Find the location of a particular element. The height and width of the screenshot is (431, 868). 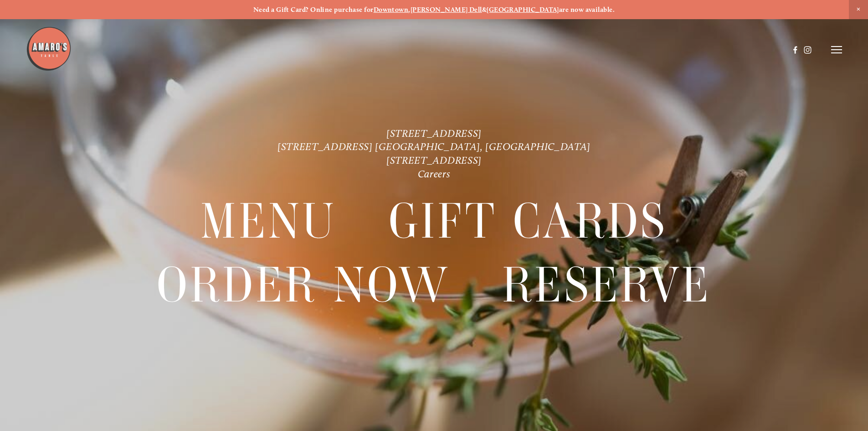

span: Gift Cards is located at coordinates (528, 221).